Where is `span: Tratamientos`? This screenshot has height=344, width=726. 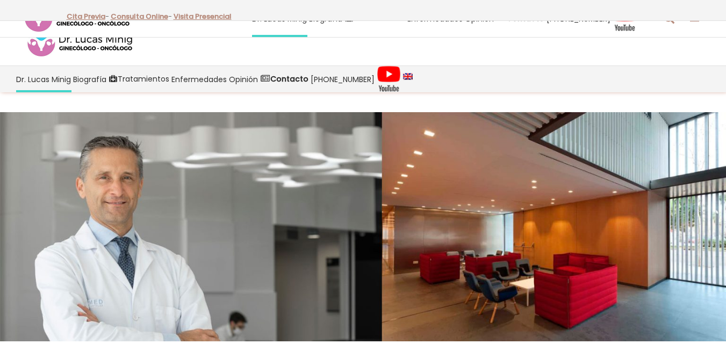
span: Tratamientos is located at coordinates (143, 79).